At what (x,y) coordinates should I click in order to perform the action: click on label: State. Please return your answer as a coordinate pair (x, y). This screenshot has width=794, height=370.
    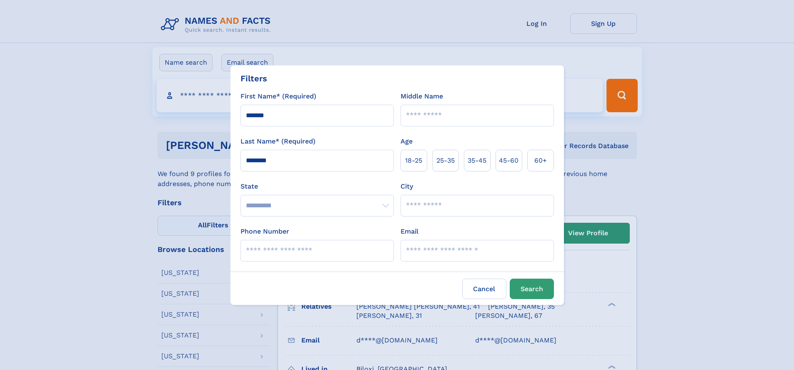
    Looking at the image, I should click on (317, 186).